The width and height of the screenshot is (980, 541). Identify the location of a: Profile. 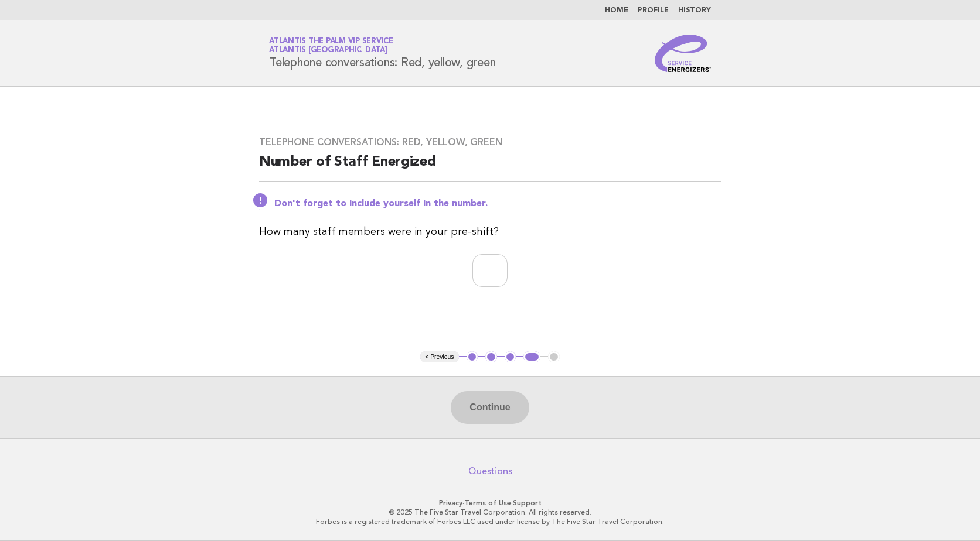
(653, 10).